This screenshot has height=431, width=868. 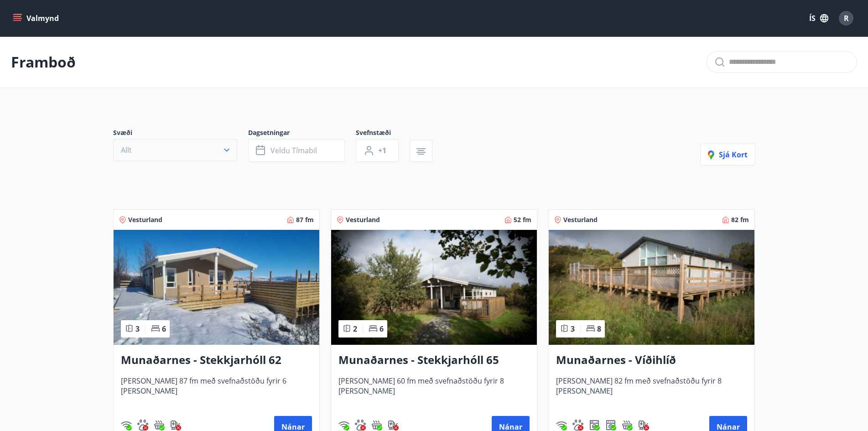 I want to click on span: Svefnstæði, so click(x=383, y=134).